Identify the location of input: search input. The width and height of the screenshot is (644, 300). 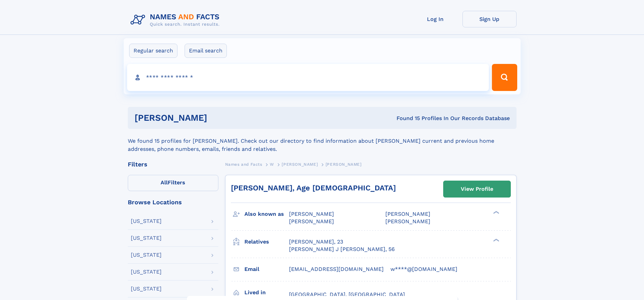
(308, 77).